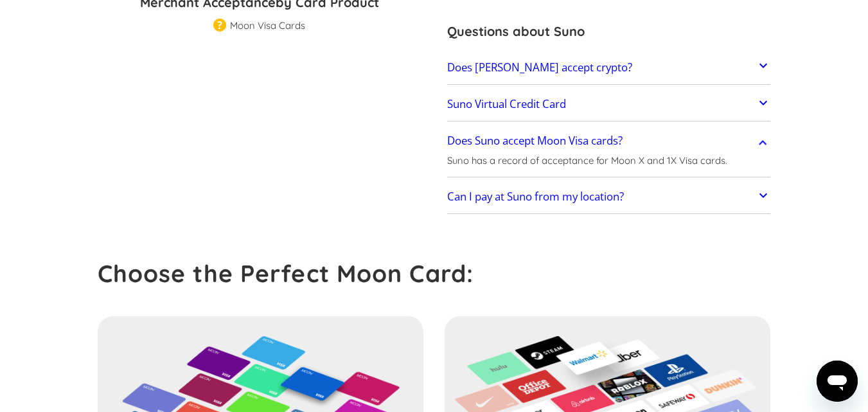 The width and height of the screenshot is (868, 412). Describe the element at coordinates (609, 198) in the screenshot. I see `a: Can I pay at Suno from my location?` at that location.